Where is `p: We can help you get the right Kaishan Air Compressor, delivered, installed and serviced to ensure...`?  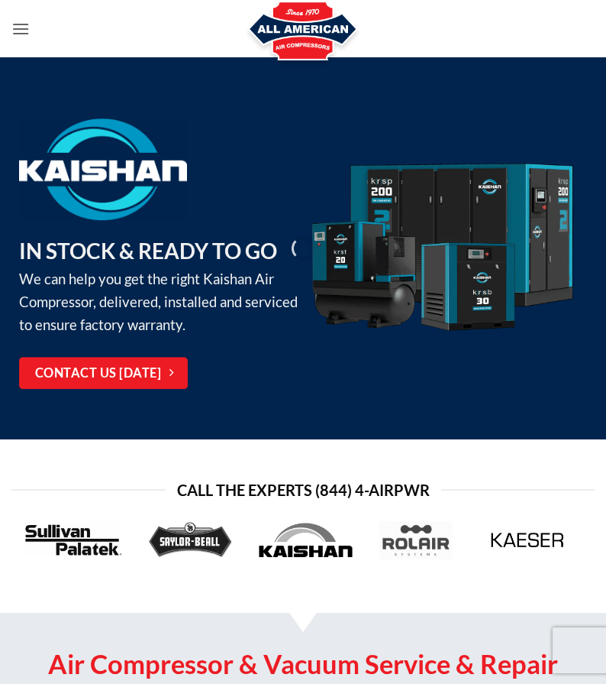
p: We can help you get the right Kaishan Air Compressor, delivered, installed and serviced to ensure... is located at coordinates (161, 286).